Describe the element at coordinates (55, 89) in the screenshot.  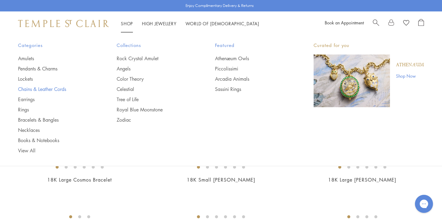
I see `a: Chains & Leather Cords` at that location.